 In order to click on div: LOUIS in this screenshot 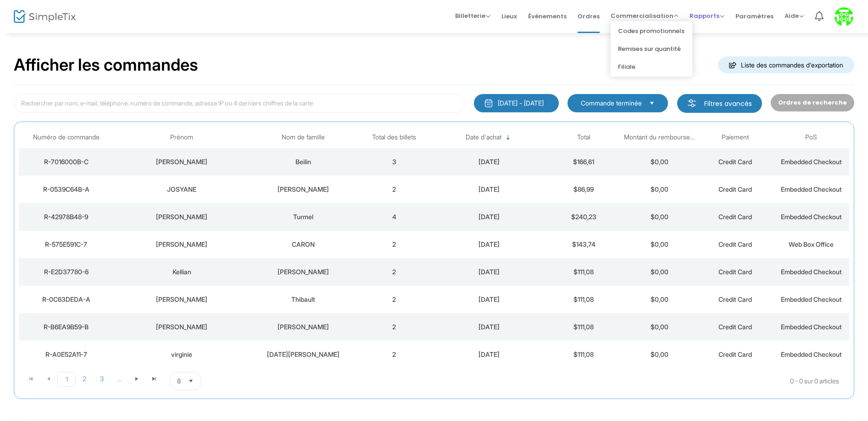, I will do `click(182, 245)`.